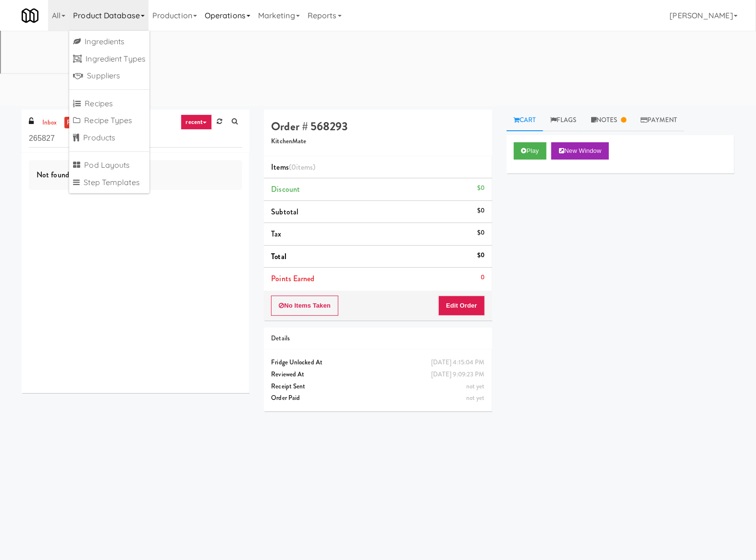  Describe the element at coordinates (580, 151) in the screenshot. I see `button: New Window` at that location.